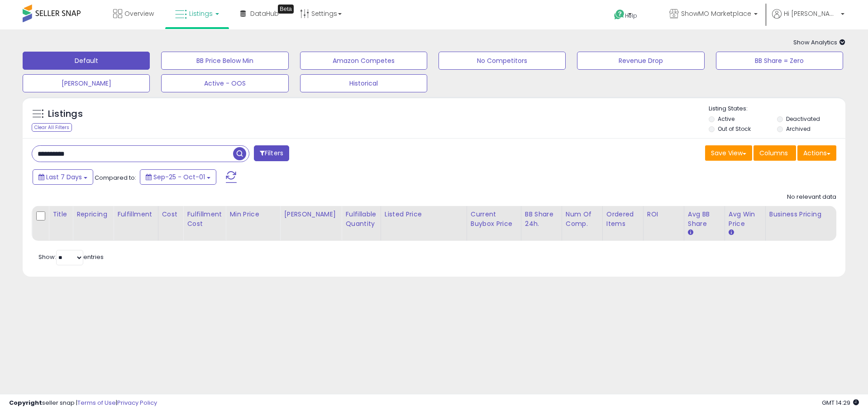 The image size is (868, 412). I want to click on span: 2025-10-9 14:29 GMT, so click(840, 403).